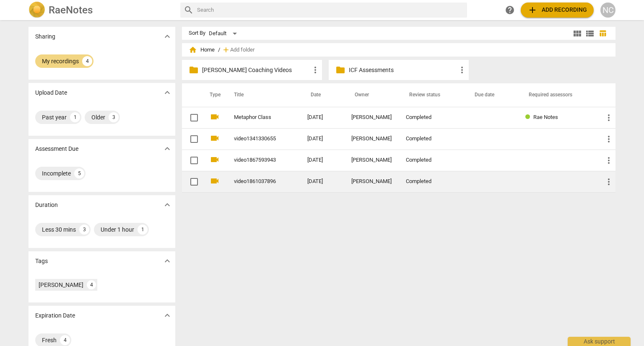 Image resolution: width=644 pixels, height=346 pixels. Describe the element at coordinates (255, 160) in the screenshot. I see `a: video1867593943` at that location.